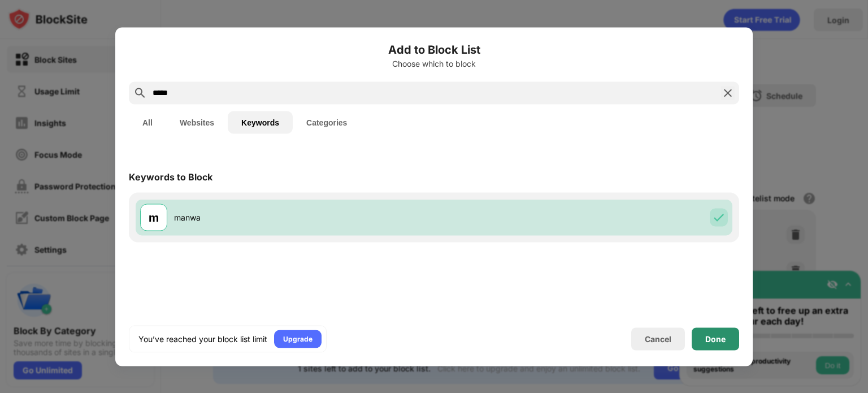 This screenshot has height=393, width=868. Describe the element at coordinates (434, 49) in the screenshot. I see `h6: Add to Block List` at that location.